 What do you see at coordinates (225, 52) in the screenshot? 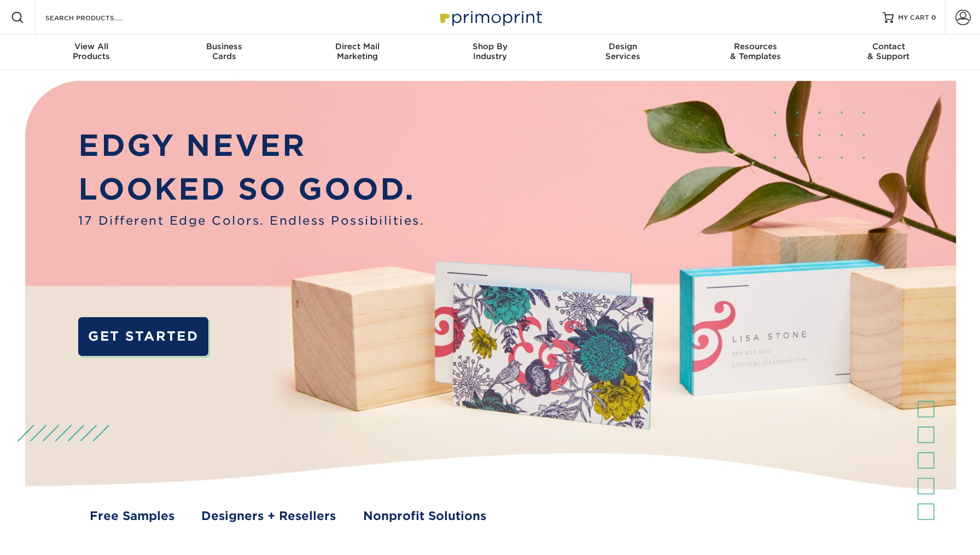
I see `div: Cards` at bounding box center [225, 52].